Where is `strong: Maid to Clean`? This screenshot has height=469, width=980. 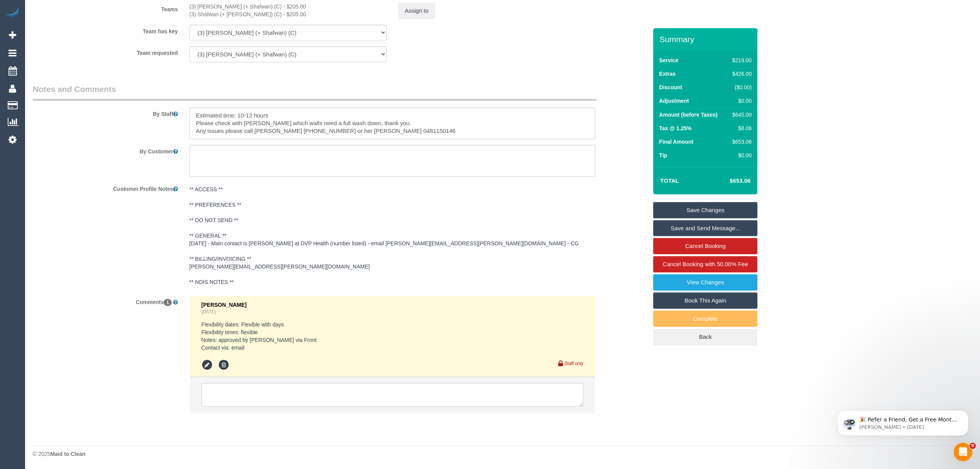 strong: Maid to Clean is located at coordinates (68, 454).